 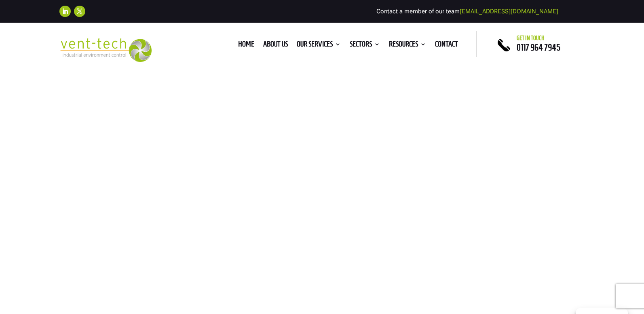 What do you see at coordinates (467, 11) in the screenshot?
I see `span: Contact a member of our team` at bounding box center [467, 11].